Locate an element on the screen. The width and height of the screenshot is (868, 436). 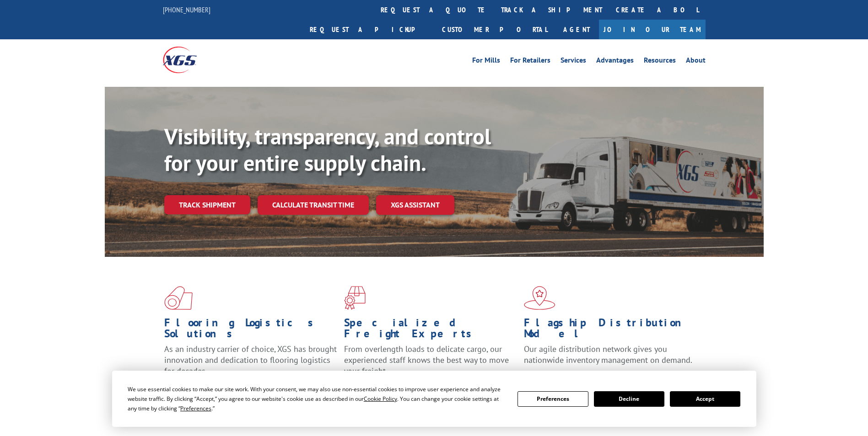
a: For Retailers is located at coordinates (531, 62).